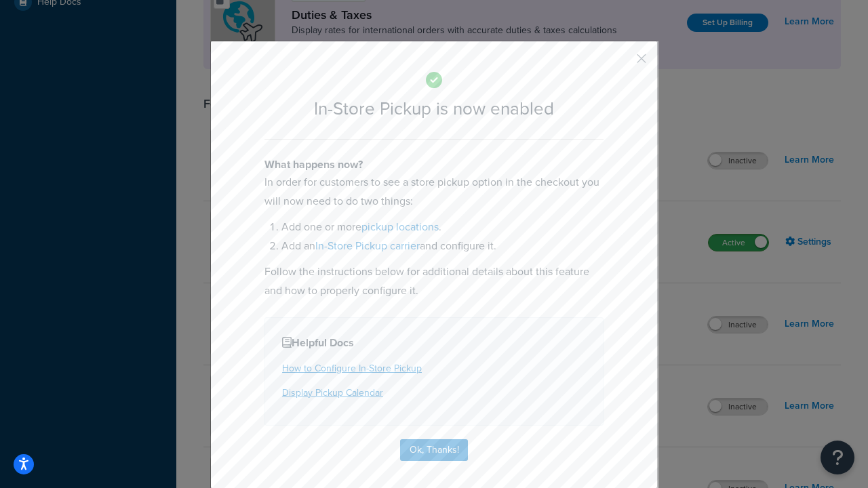  Describe the element at coordinates (443, 246) in the screenshot. I see `li: Add an and configure it.` at that location.